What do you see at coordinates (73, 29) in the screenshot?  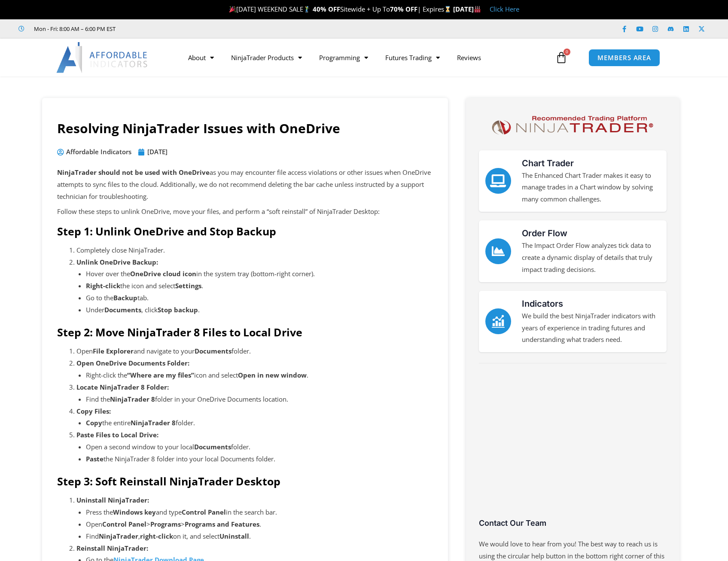 I see `span: Mon - Fri: 8:00 AM – 6:00 PM EST` at bounding box center [73, 29].